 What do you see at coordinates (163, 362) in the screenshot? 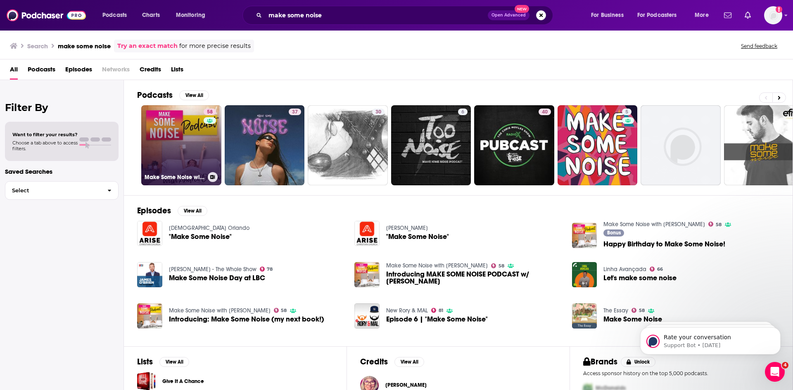
I see `a: ListsView All` at bounding box center [163, 362].